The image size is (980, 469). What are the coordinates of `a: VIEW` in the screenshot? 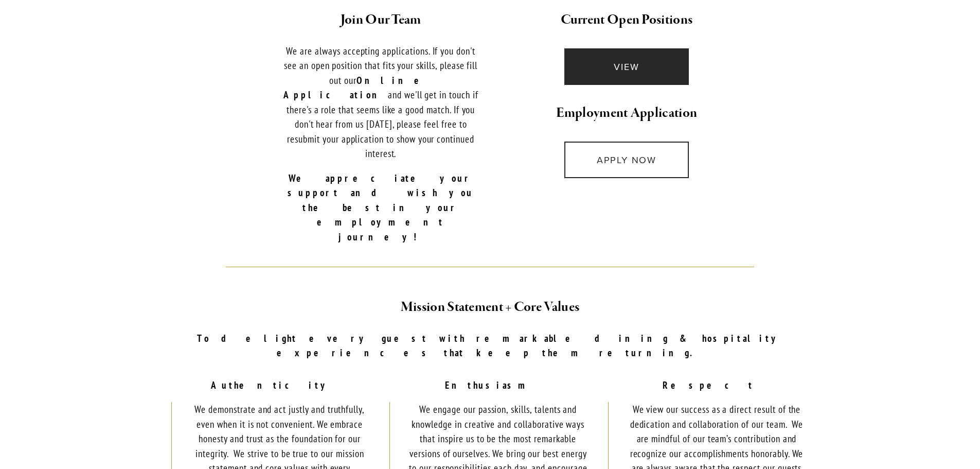 It's located at (626, 66).